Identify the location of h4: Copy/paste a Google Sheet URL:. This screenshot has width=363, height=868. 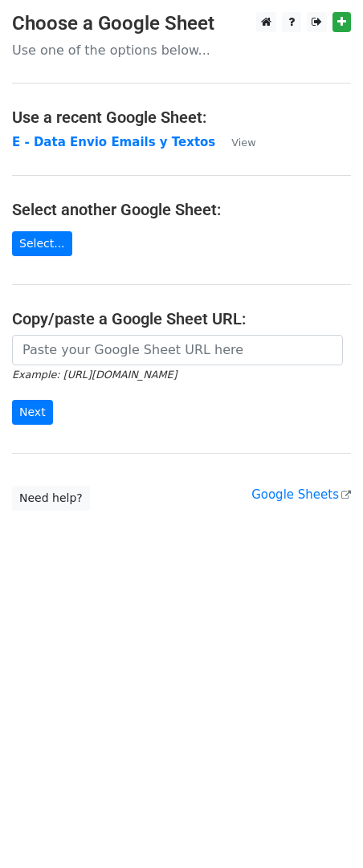
(182, 319).